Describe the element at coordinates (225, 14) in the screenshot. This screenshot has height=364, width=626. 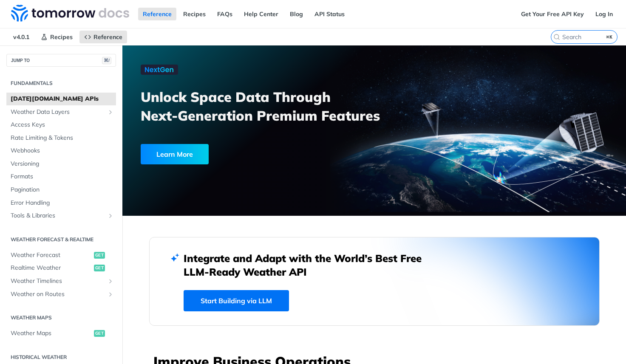
I see `a: FAQs` at that location.